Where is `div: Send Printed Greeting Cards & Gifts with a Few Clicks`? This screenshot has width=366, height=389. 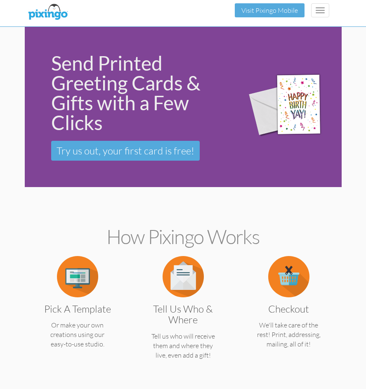
div: Send Printed Greeting Cards & Gifts with a Few Clicks is located at coordinates (140, 93).